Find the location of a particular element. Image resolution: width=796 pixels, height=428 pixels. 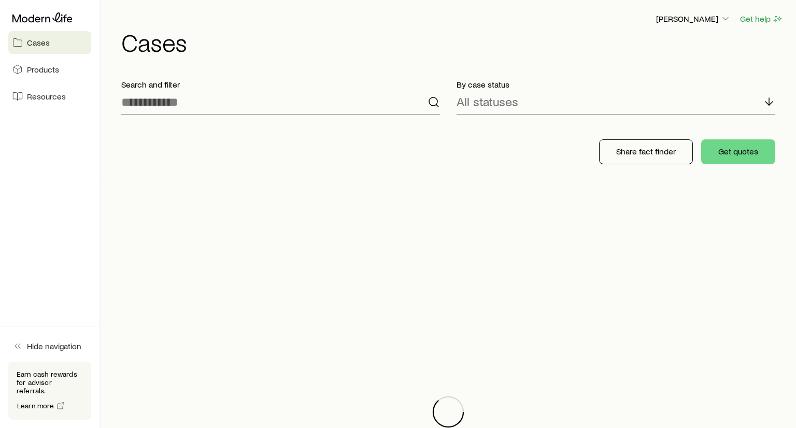

span: Hide navigation is located at coordinates (54, 346).